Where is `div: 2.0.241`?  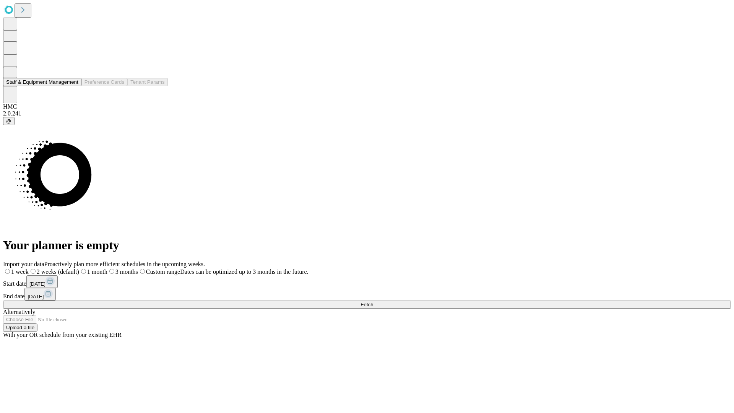 div: 2.0.241 is located at coordinates (367, 114).